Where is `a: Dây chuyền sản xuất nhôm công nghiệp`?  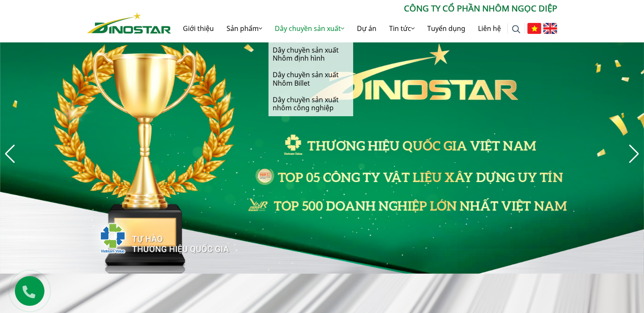
a: Dây chuyền sản xuất nhôm công nghiệp is located at coordinates (311, 104).